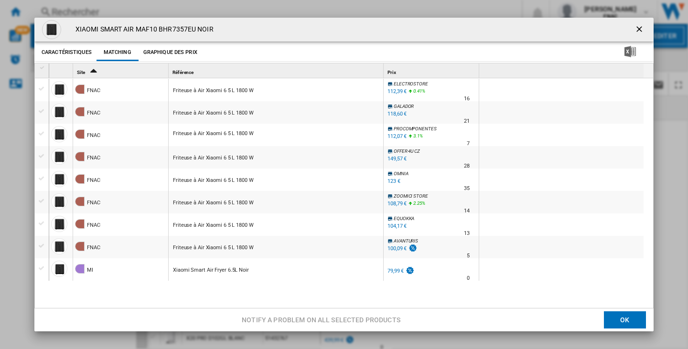  I want to click on span: 0.41, so click(417, 91).